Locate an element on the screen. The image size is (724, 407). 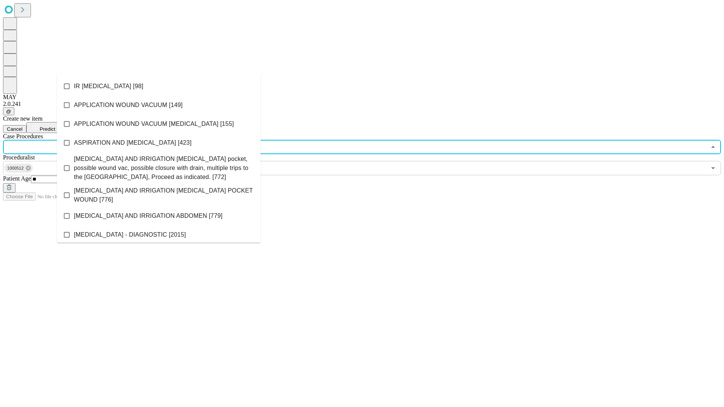
span: 1000512 is located at coordinates (15, 168).